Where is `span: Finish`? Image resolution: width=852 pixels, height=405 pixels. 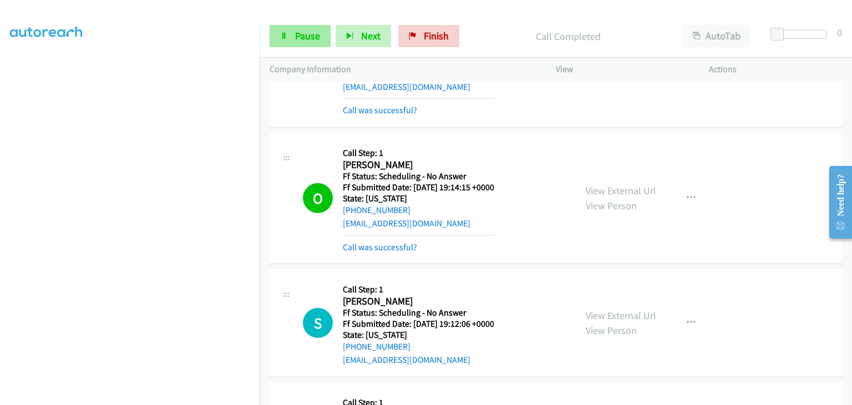
span: Finish is located at coordinates (436, 36).